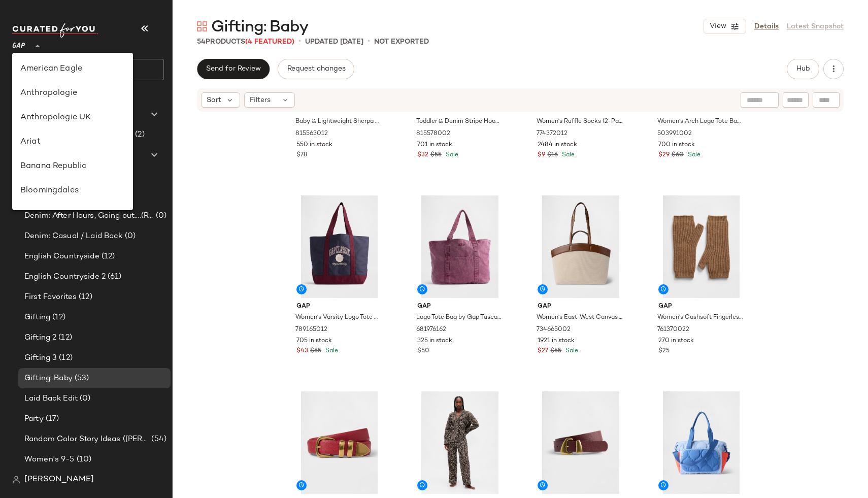  Describe the element at coordinates (460, 247) in the screenshot. I see `img: cn59776383.jpg` at that location.